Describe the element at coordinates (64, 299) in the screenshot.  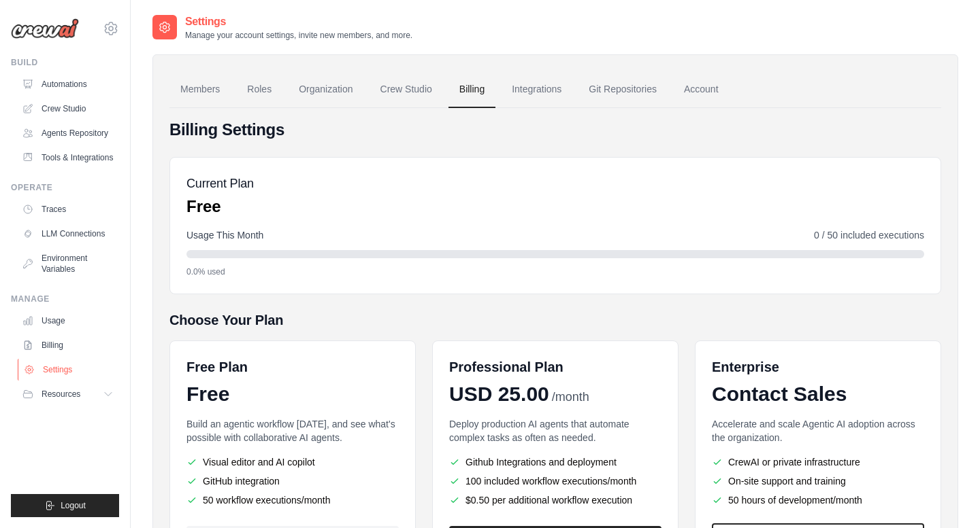
I see `div: Manage` at that location.